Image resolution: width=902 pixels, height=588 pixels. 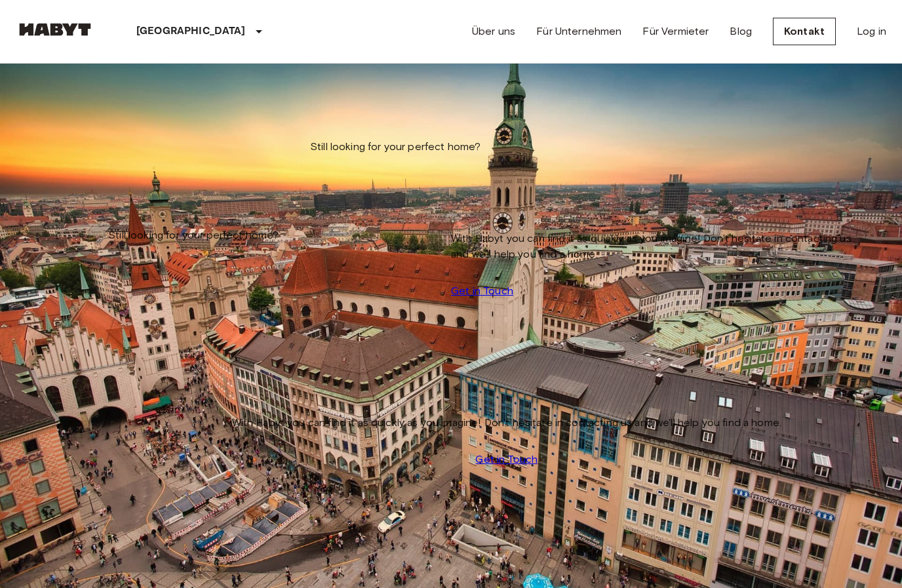 What do you see at coordinates (507, 423) in the screenshot?
I see `span: With Habyt you can find it as quickly as you imagine! Don't hesitate in contacting us and we'll h...` at bounding box center [507, 423].